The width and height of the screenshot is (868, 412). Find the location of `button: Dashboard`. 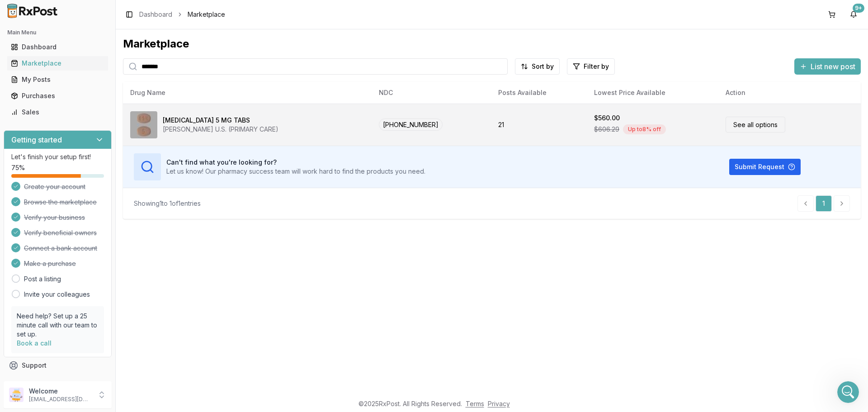

button: Dashboard is located at coordinates (57, 47).